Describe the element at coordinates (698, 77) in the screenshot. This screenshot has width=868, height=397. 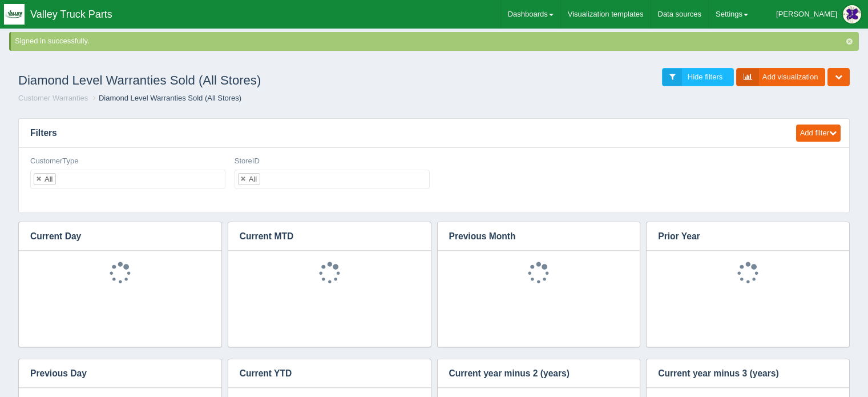
I see `a: Hide filters` at that location.